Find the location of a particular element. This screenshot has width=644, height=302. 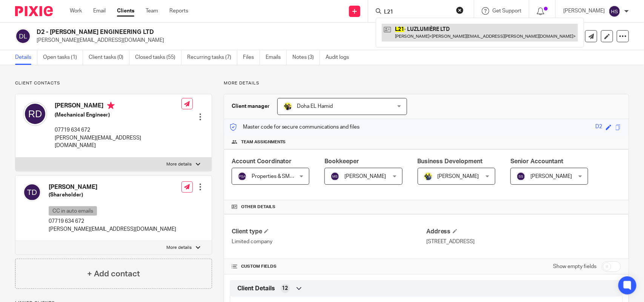

span: Doha EL Hamid is located at coordinates (315, 106).